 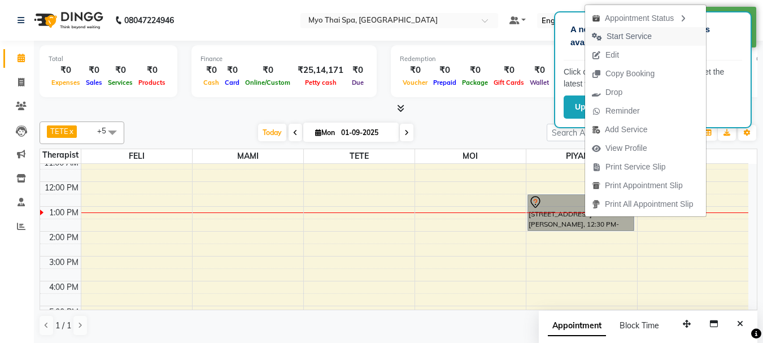 I want to click on span: Today, so click(x=272, y=132).